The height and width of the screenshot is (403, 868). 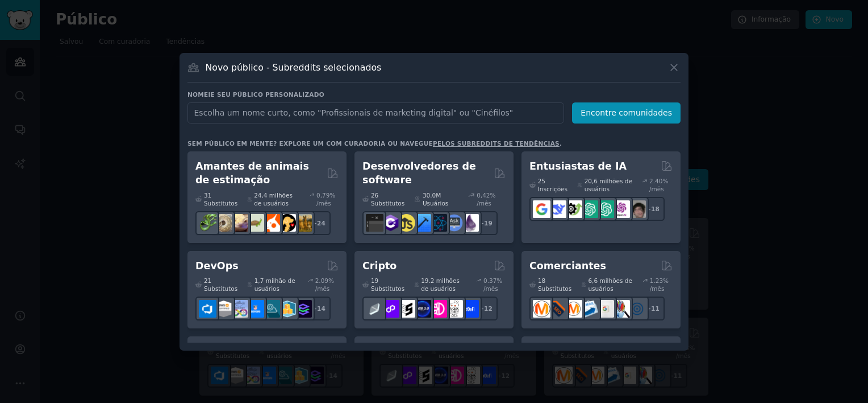 What do you see at coordinates (255, 222) in the screenshot?
I see `img: tartaruga` at bounding box center [255, 222].